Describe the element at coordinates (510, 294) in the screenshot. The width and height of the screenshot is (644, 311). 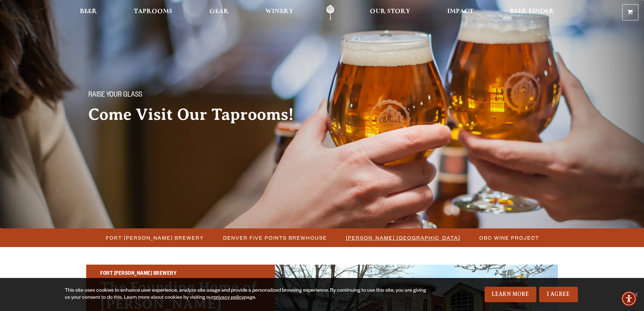
I see `a: Learn More` at that location.